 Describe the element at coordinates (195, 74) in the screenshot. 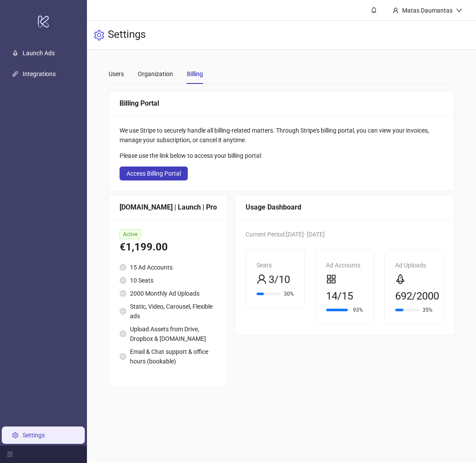

I see `div: Billing` at that location.